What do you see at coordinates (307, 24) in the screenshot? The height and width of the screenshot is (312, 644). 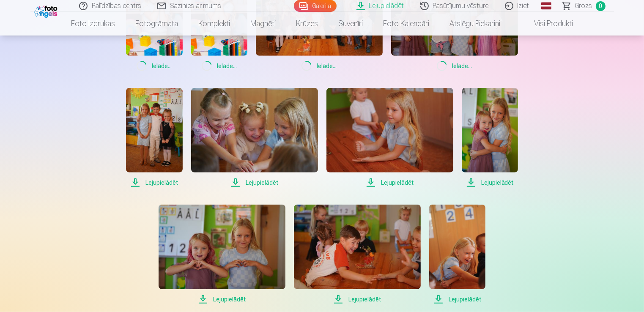 I see `a: Krūzes` at bounding box center [307, 24].